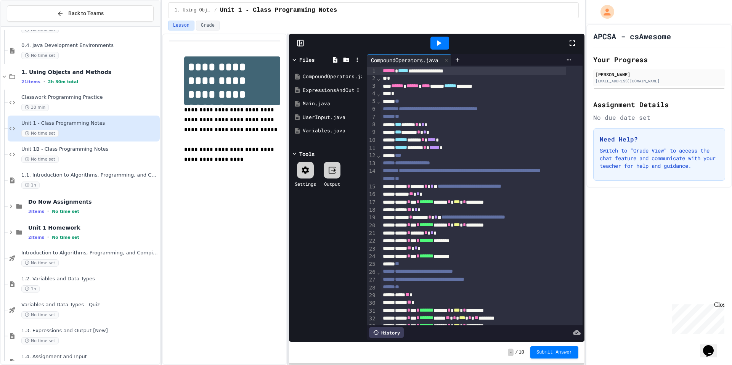 Image resolution: width=732 pixels, height=365 pixels. Describe the element at coordinates (372, 233) in the screenshot. I see `div: 21` at that location.